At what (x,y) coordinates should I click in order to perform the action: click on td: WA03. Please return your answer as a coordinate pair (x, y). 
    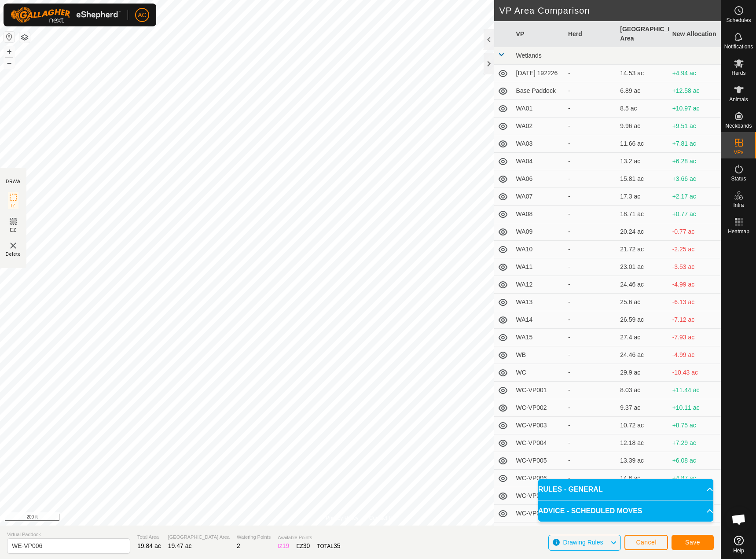
    Looking at the image, I should click on (538, 144).